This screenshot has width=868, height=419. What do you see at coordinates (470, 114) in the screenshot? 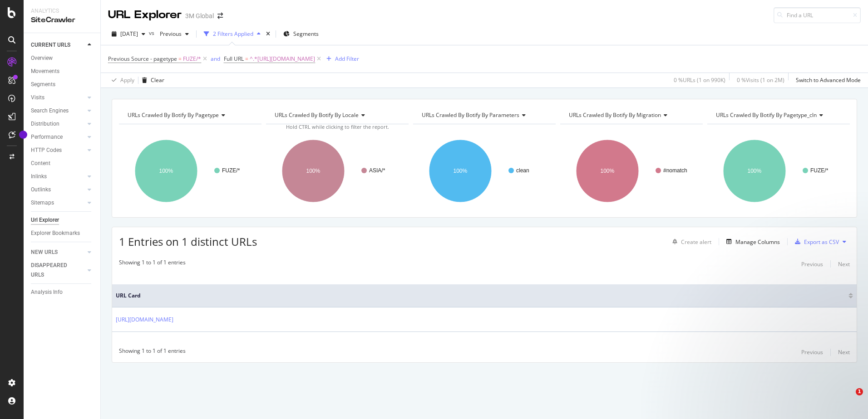
I see `span: URLs Crawled By Botify By parameters` at bounding box center [470, 114].